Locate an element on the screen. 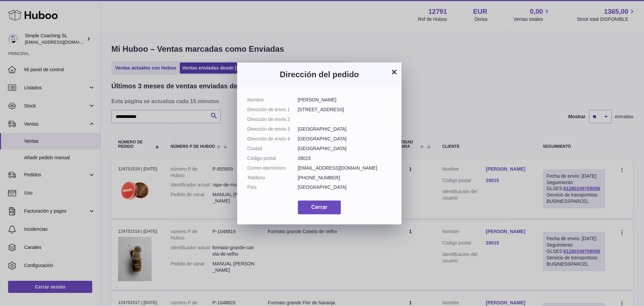  dt: Dirección de envío 2 is located at coordinates (272, 119).